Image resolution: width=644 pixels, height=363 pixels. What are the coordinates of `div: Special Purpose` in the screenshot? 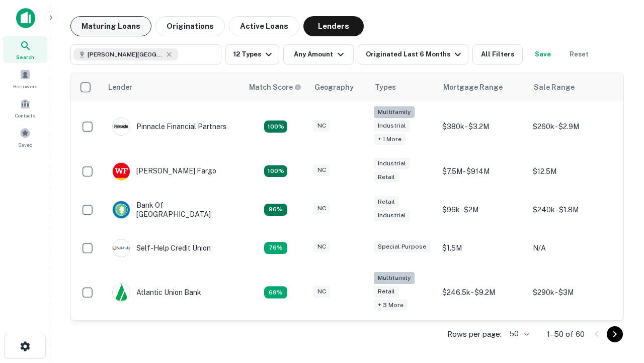 It's located at (402, 247).